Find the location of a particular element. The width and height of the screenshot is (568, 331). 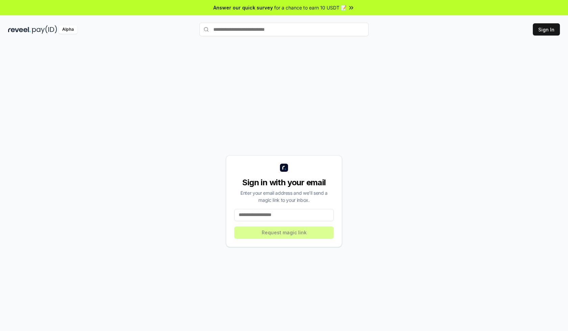

div: Alpha is located at coordinates (68, 29).